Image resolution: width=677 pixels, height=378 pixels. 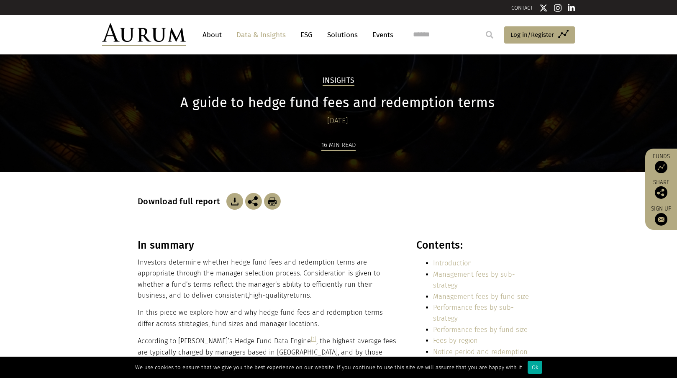 I want to click on a: Log in/Register, so click(x=539, y=35).